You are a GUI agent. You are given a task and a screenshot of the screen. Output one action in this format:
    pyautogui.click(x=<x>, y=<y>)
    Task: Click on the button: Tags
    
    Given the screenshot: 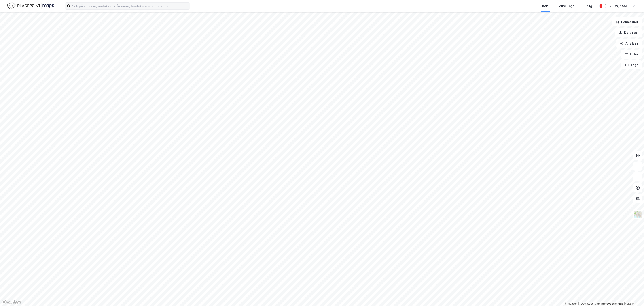 What is the action you would take?
    pyautogui.click(x=632, y=65)
    